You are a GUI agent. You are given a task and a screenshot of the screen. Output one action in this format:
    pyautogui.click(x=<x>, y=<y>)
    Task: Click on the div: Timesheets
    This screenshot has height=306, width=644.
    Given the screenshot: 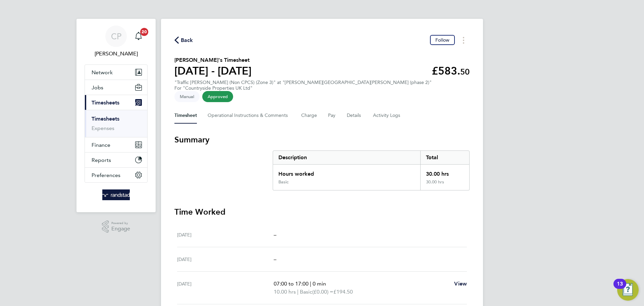 What is the action you would take?
    pyautogui.click(x=116, y=123)
    